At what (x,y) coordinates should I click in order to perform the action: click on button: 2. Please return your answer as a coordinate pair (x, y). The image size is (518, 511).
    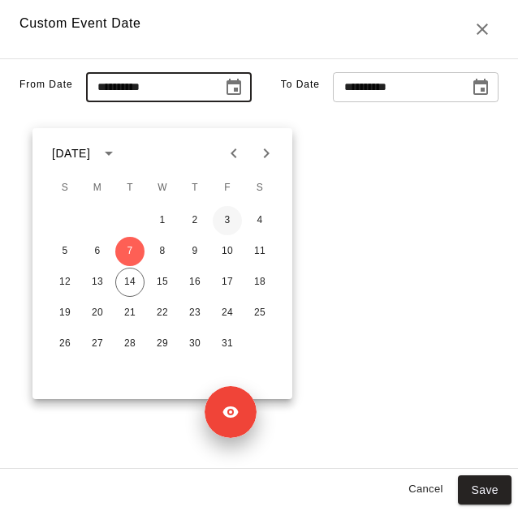
    Looking at the image, I should click on (195, 221).